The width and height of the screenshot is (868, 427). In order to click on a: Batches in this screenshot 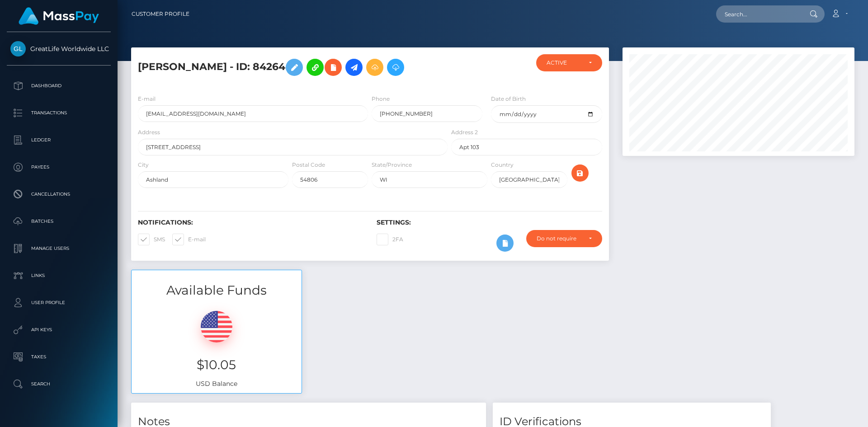, I will do `click(59, 221)`.